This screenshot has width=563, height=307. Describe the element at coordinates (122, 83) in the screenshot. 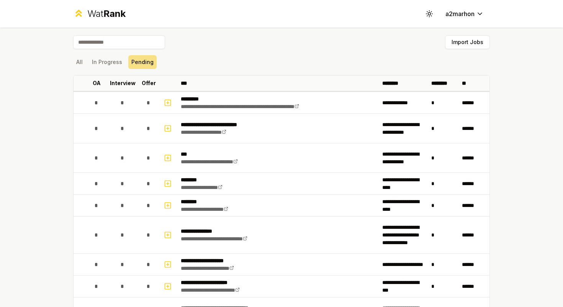

I see `p: Interview` at that location.